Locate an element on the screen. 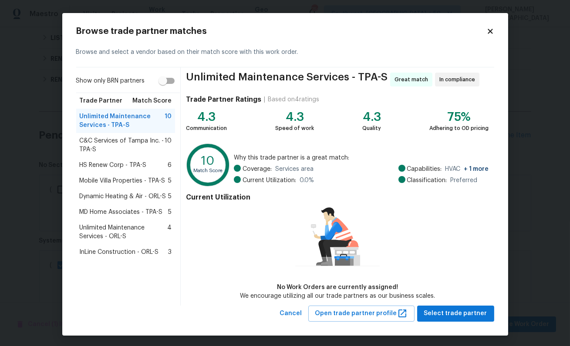  span: Show only BRN partners is located at coordinates (111, 81).